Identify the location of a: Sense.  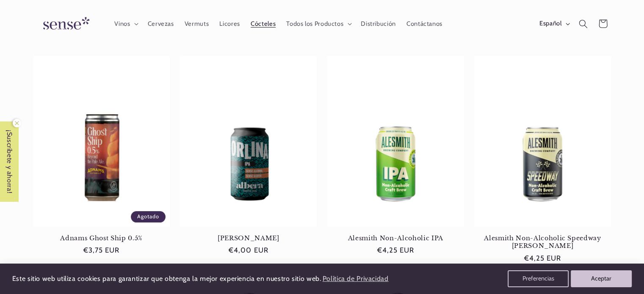
(65, 24).